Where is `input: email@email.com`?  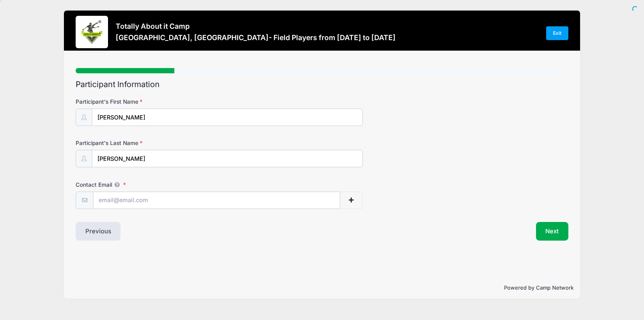 input: email@email.com is located at coordinates (216, 200).